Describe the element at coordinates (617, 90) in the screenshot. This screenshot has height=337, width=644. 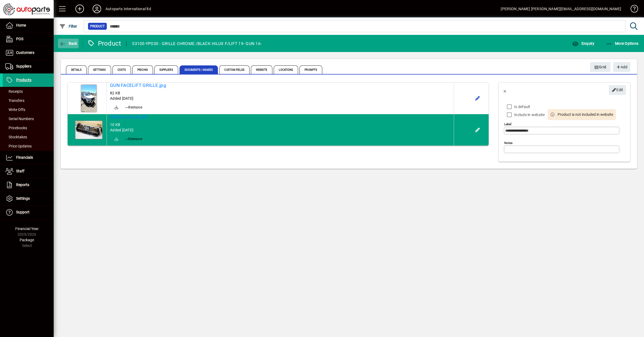
I see `span: Edit` at that location.